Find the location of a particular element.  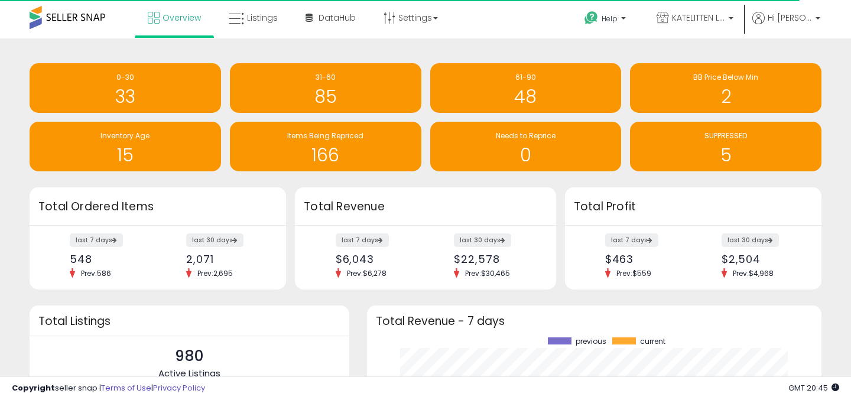

div: 548 is located at coordinates (109, 259).